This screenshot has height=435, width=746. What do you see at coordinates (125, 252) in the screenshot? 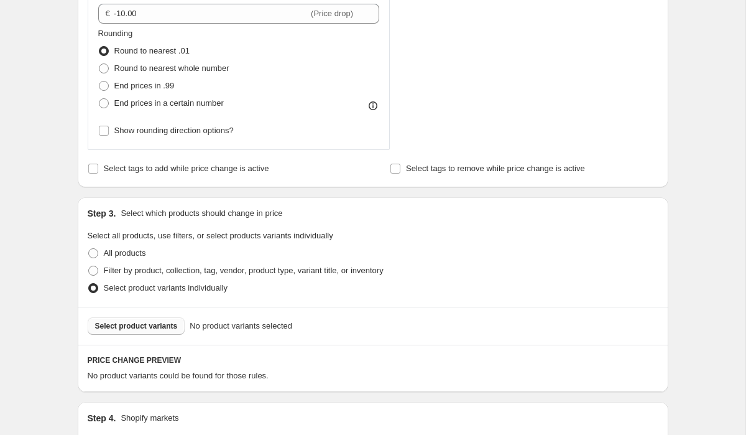
I see `span: All products` at bounding box center [125, 252].